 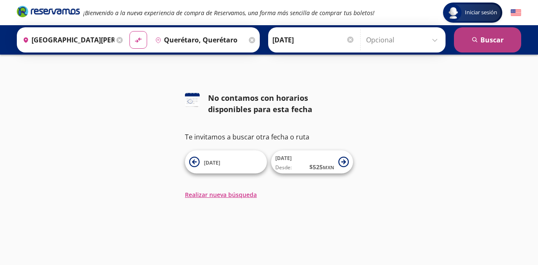 What do you see at coordinates (516, 13) in the screenshot?
I see `button: English` at bounding box center [516, 13].